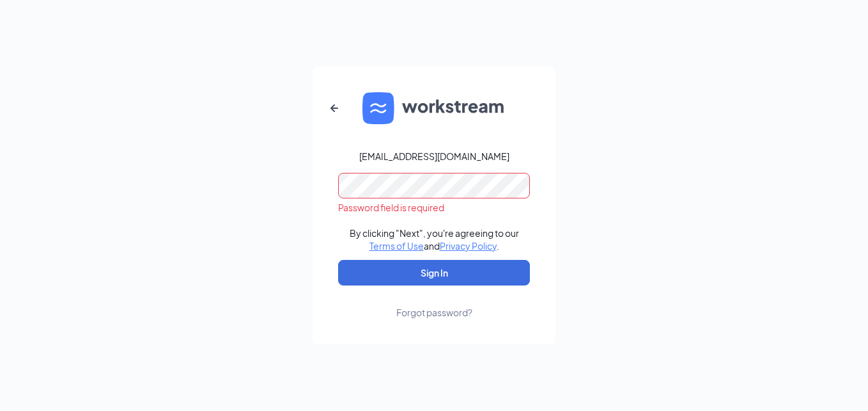 Image resolution: width=868 pixels, height=411 pixels. What do you see at coordinates (334, 108) in the screenshot?
I see `button: ArrowLeftNew` at bounding box center [334, 108].